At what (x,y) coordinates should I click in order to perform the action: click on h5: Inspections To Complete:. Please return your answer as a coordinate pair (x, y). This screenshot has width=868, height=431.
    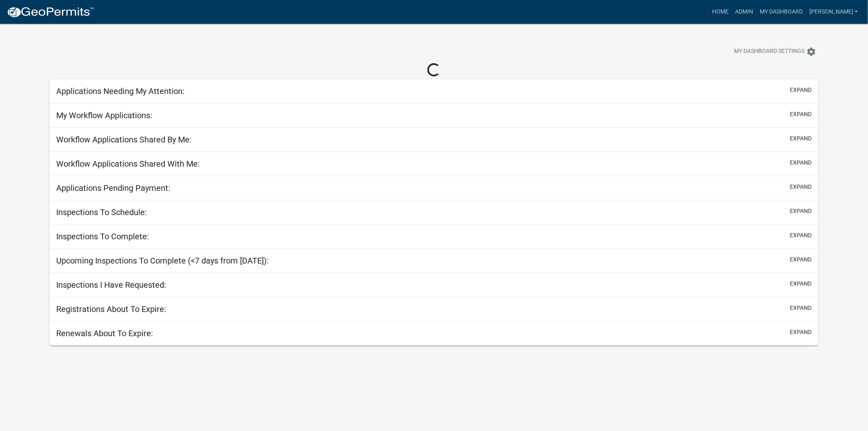
    Looking at the image, I should click on (103, 236).